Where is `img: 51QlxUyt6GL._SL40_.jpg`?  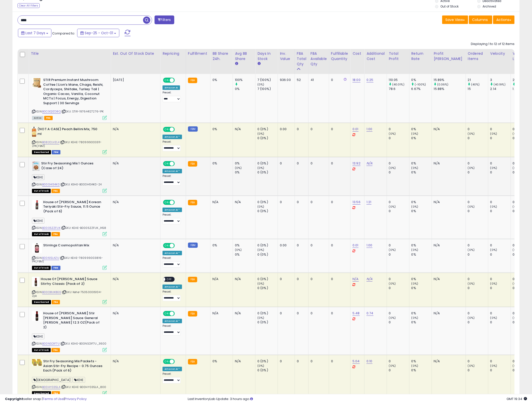 img: 51QlxUyt6GL._SL40_.jpg is located at coordinates (37, 83).